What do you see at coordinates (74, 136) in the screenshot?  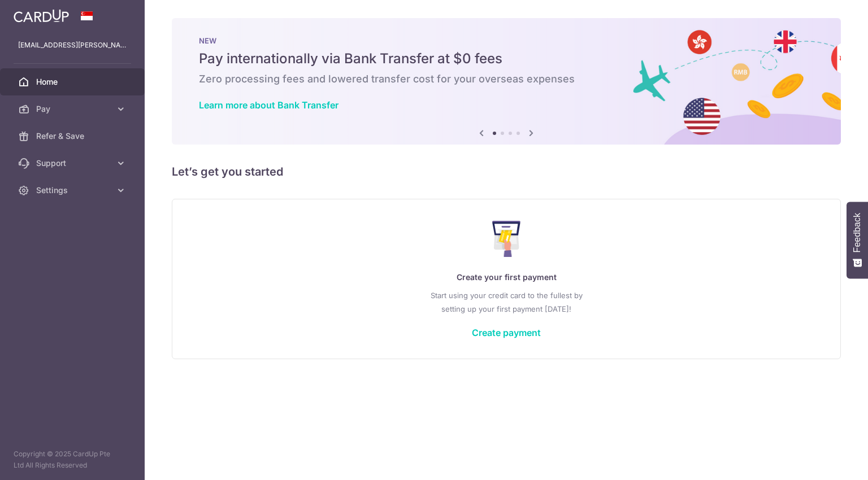 I see `span: Refer & Save` at bounding box center [74, 136].